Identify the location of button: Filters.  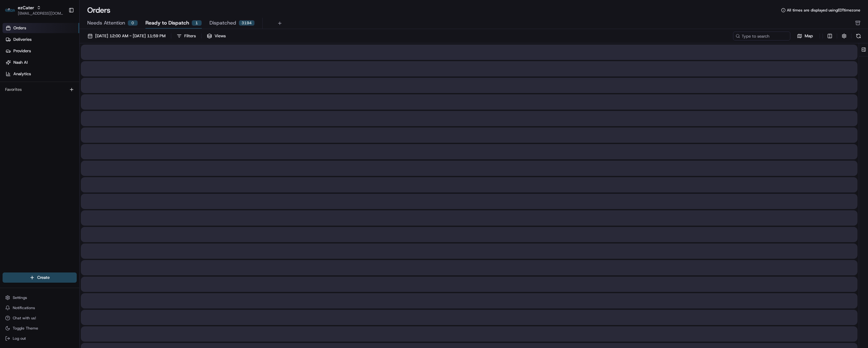
(186, 36).